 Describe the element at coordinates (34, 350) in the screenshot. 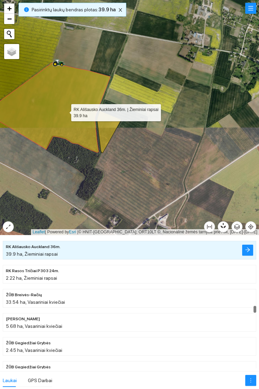

I see `span: 2.45 ha, Vasariniai kviečiai` at that location.